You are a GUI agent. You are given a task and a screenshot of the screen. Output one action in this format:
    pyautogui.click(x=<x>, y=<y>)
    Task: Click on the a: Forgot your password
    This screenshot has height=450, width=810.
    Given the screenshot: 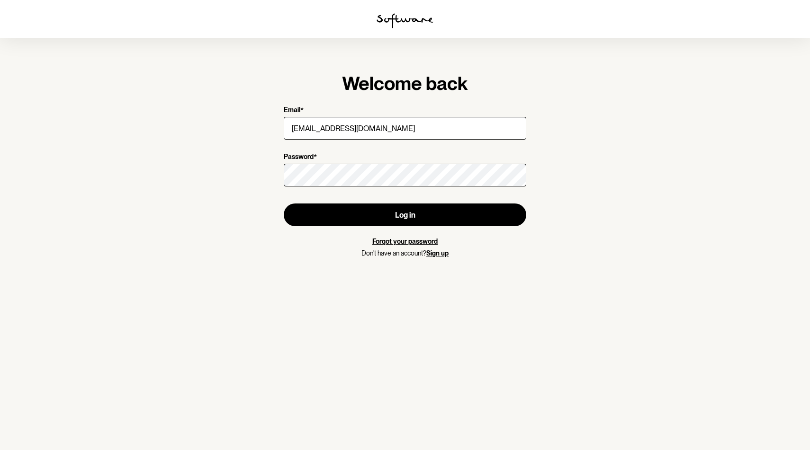 What is the action you would take?
    pyautogui.click(x=405, y=242)
    